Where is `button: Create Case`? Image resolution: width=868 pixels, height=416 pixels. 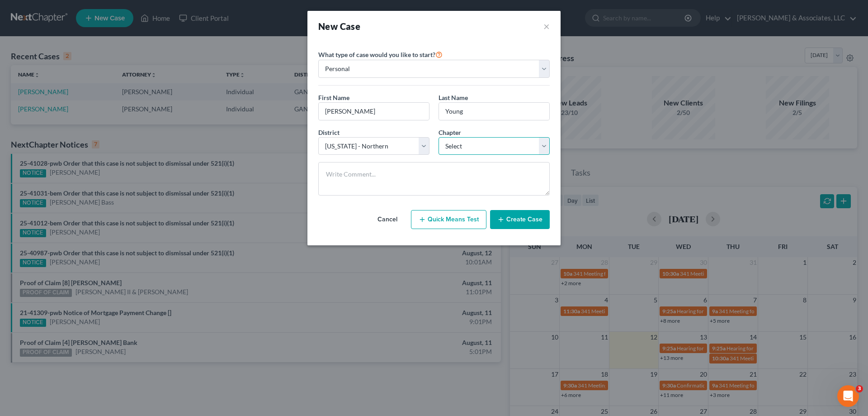 button: Create Case is located at coordinates (520, 220).